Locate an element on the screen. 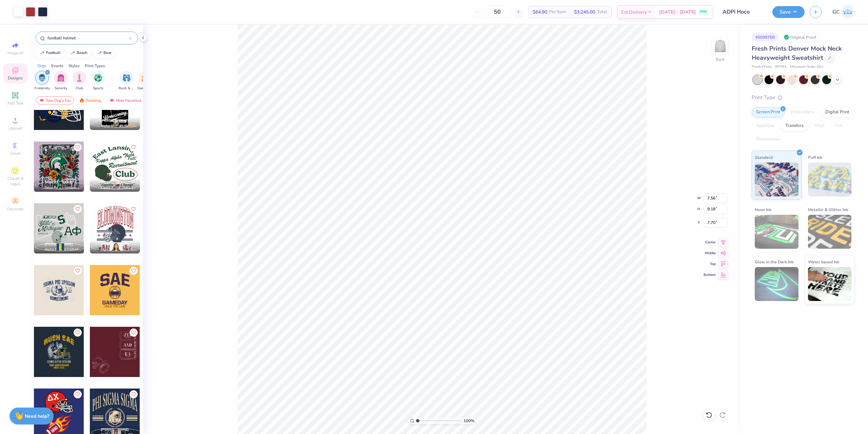  img: trending.gif is located at coordinates (82, 100).